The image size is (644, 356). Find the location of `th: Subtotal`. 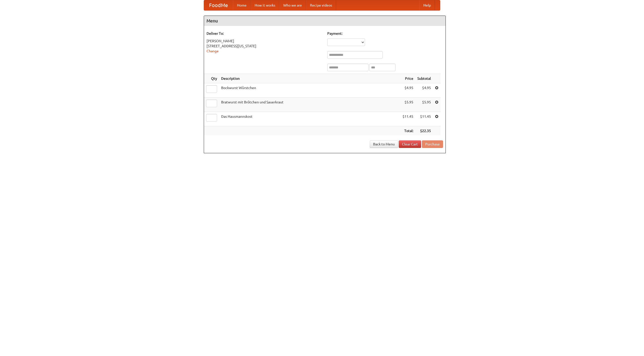

th: Subtotal is located at coordinates (424, 78).